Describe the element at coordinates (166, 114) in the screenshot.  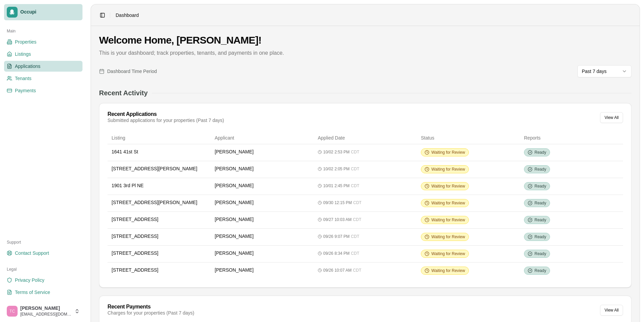
I see `div: Recent Applications` at that location.